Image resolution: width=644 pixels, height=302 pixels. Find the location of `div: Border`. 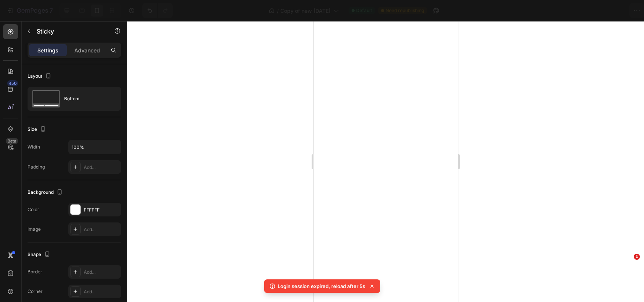

div: Border is located at coordinates (35, 272).